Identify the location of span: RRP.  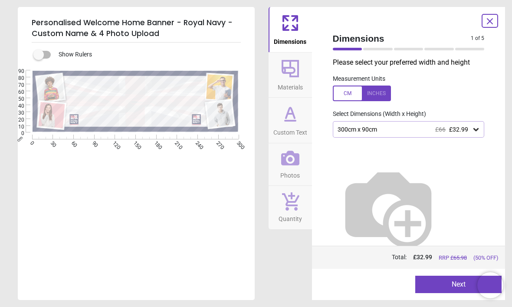
(452, 258).